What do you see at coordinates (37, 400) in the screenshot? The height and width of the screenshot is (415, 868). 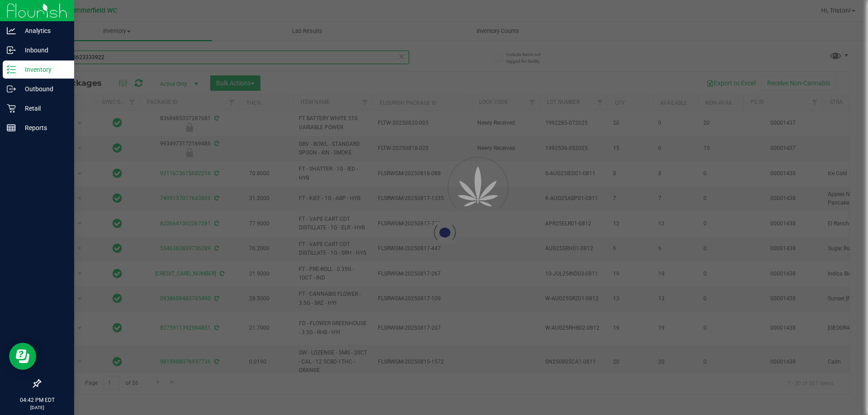 I see `p: 04:42 PM EDT` at bounding box center [37, 400].